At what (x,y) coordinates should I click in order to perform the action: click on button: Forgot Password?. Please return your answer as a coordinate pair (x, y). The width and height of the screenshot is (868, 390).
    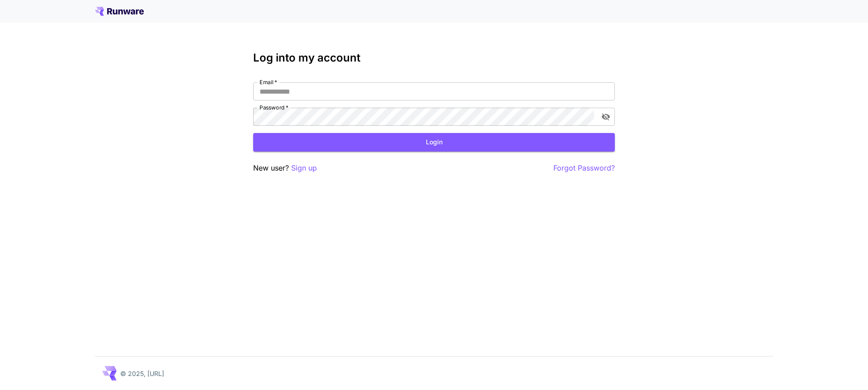
    Looking at the image, I should click on (584, 168).